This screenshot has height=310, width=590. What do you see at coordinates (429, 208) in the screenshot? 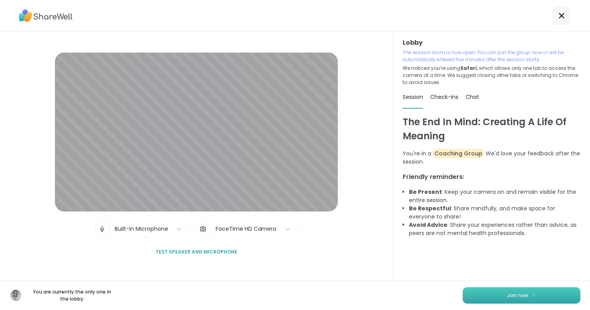
I see `b: Be Respectful` at bounding box center [429, 208].